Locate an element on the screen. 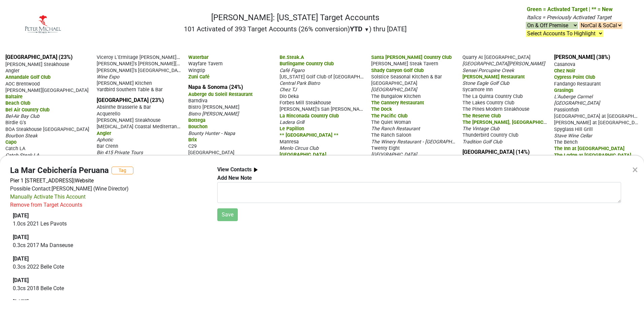 Image resolution: width=644 pixels, height=311 pixels. button: Save is located at coordinates (227, 215).